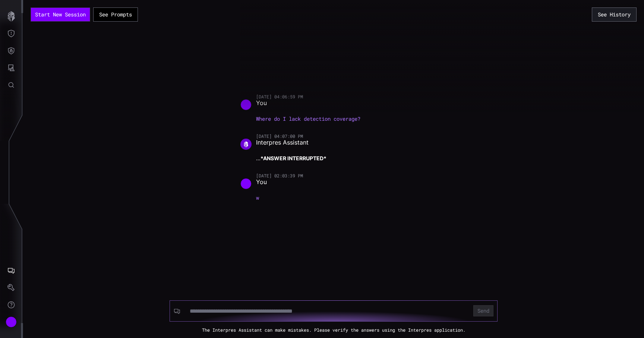  I want to click on button: See History, so click(614, 14).